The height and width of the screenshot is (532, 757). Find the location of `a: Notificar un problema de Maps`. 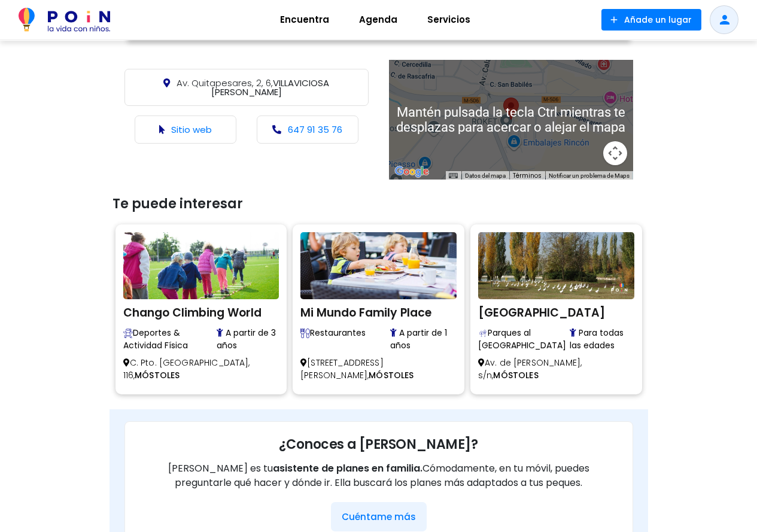

a: Notificar un problema de Maps is located at coordinates (588, 175).